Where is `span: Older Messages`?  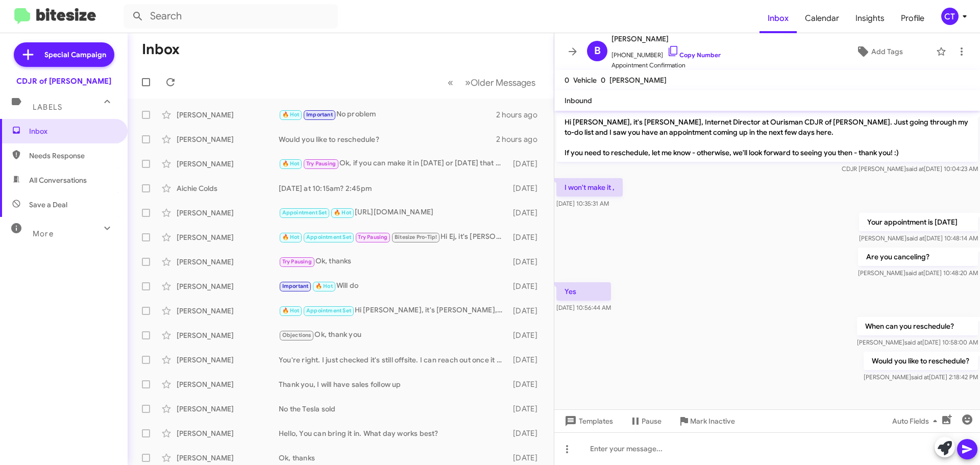 span: Older Messages is located at coordinates (503, 82).